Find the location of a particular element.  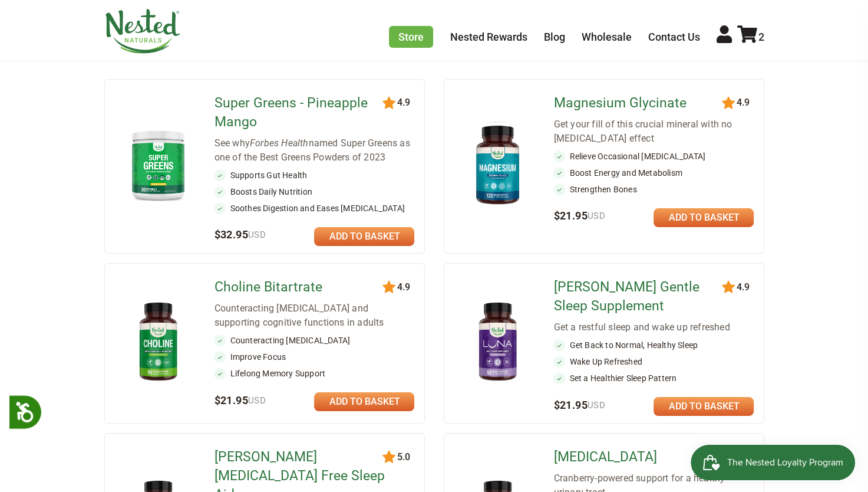

li: Strengthen Bones is located at coordinates (653, 189).